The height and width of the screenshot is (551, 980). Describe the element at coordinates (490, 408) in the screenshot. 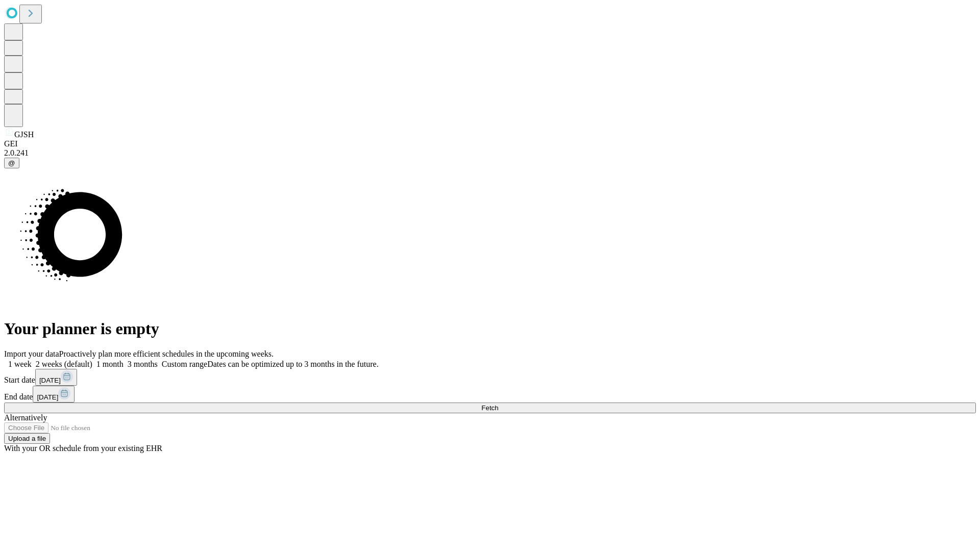

I see `span: Fetch` at that location.